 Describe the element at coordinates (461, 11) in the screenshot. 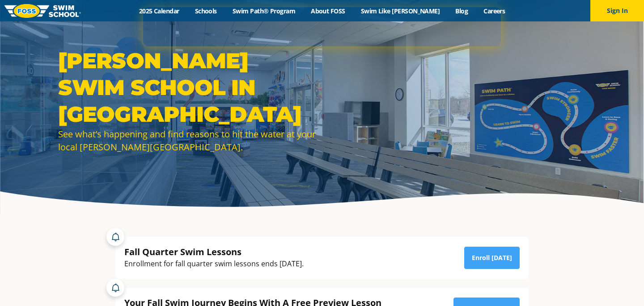

I see `a: Blog` at that location.